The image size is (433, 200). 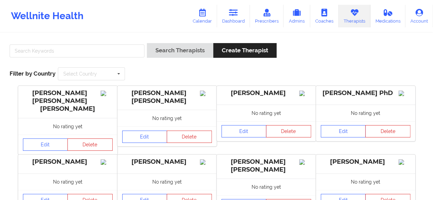 What do you see at coordinates (202, 16) in the screenshot?
I see `a: Calendar` at bounding box center [202, 16].